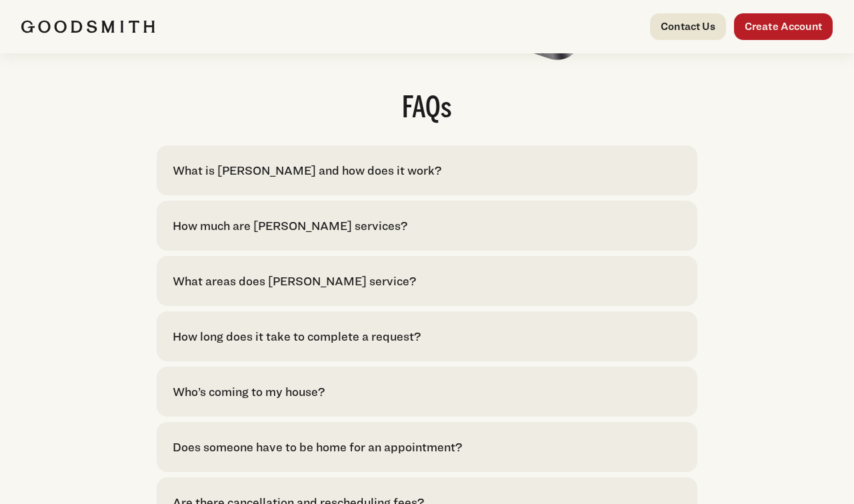 This screenshot has height=504, width=854. I want to click on img: Goodsmith, so click(88, 26).